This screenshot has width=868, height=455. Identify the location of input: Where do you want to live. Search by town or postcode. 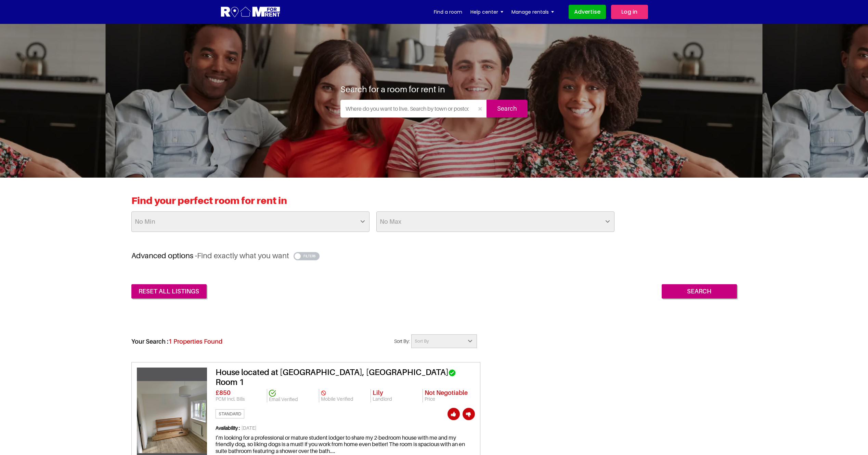
(407, 109).